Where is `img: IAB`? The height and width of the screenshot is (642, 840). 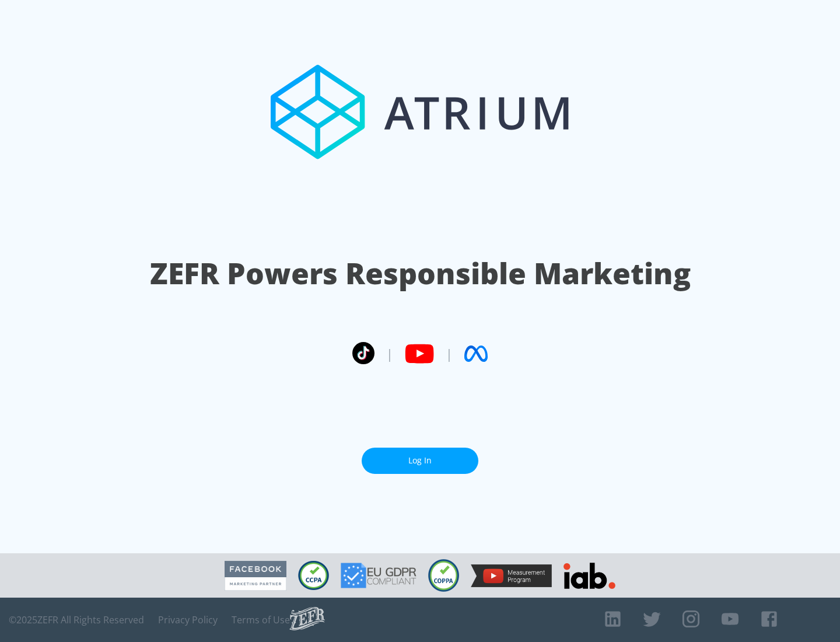
img: IAB is located at coordinates (589, 575).